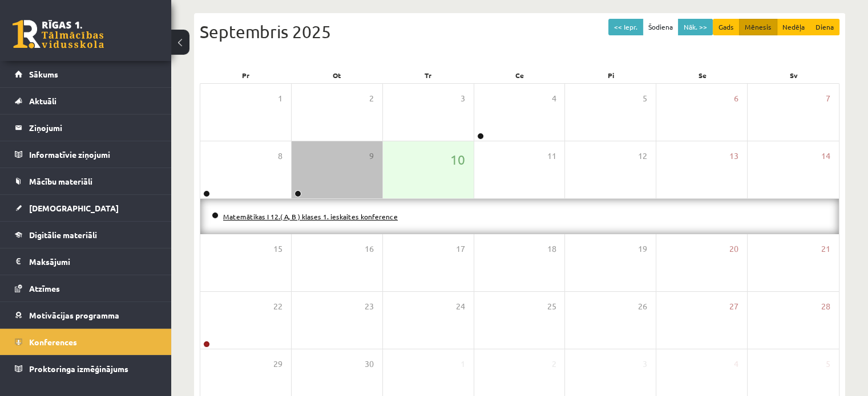 This screenshot has height=396, width=868. Describe the element at coordinates (519, 31) in the screenshot. I see `div: Septembris 2025` at that location.